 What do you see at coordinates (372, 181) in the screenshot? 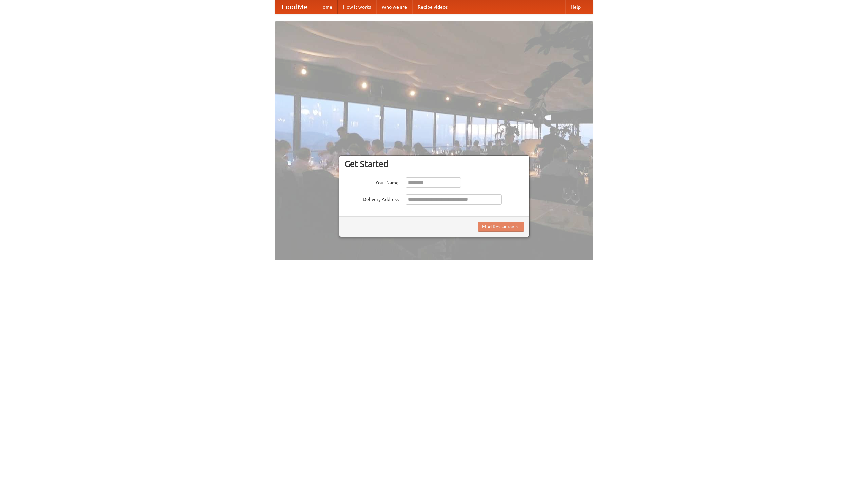
I see `label: Your Name` at bounding box center [372, 181].